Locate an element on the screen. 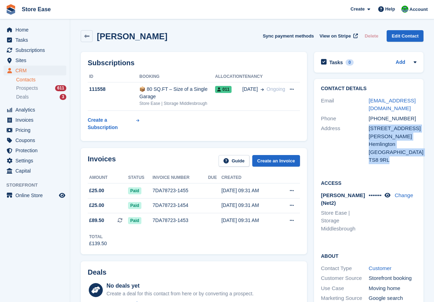 The height and width of the screenshot is (302, 434). h2: Contact Details is located at coordinates (369, 89).